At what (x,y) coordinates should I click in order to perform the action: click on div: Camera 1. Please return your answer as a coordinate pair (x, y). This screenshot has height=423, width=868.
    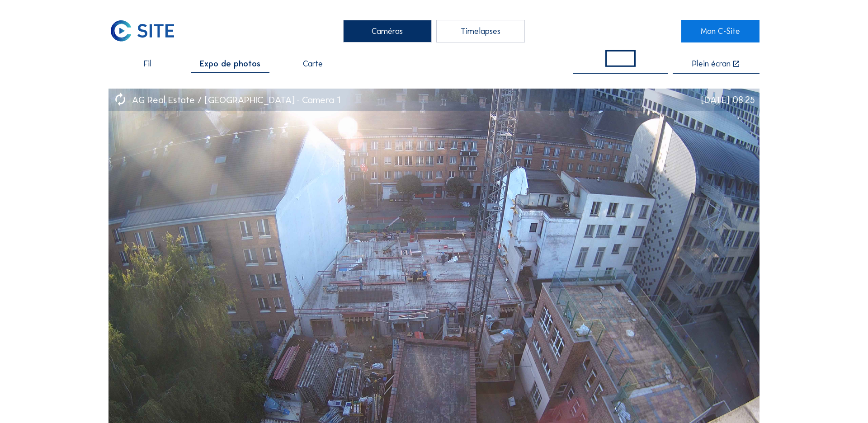
    Looking at the image, I should click on (321, 100).